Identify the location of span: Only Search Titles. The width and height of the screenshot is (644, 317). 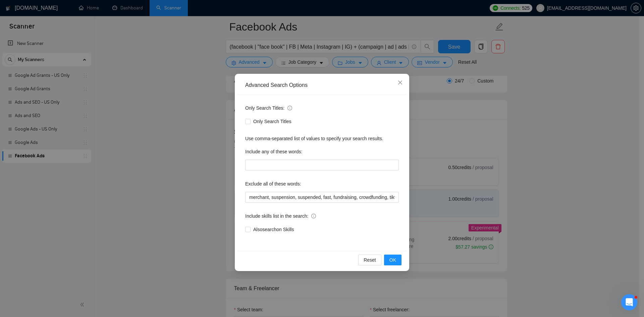
(272, 121).